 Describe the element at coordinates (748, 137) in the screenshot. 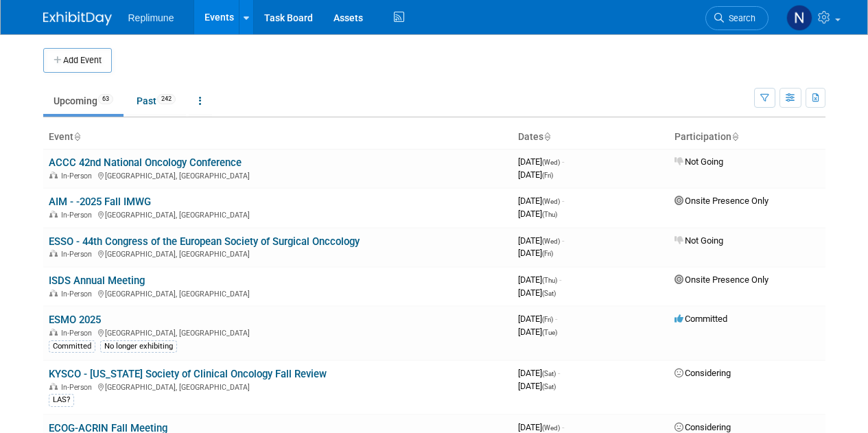

I see `th: Participation` at that location.